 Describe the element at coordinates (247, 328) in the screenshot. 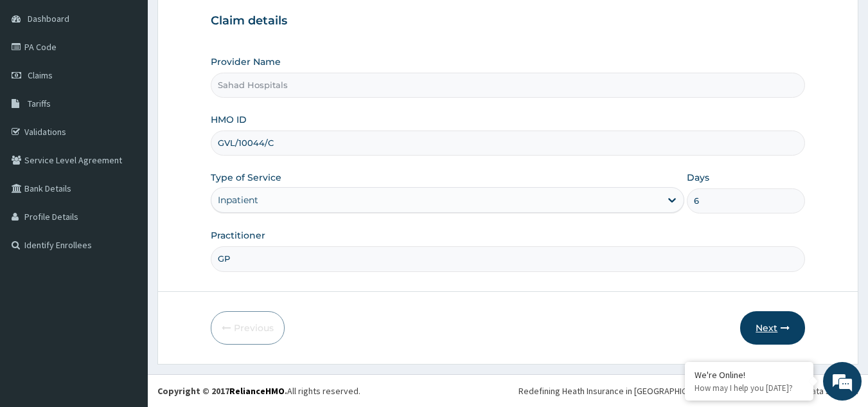

I see `button: Previous` at that location.